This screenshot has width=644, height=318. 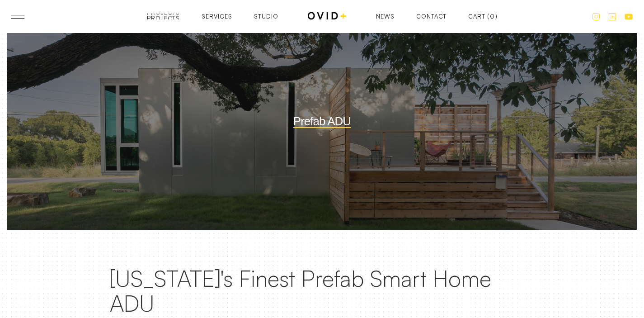 I want to click on a: Studio, so click(x=266, y=16).